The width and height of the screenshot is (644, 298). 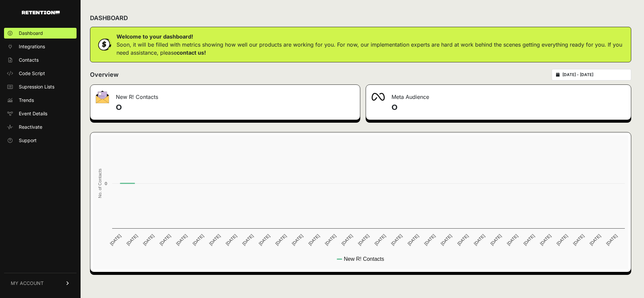 I want to click on img: dollar-coin-05c43ed7efb7bc0c12610022525b4bbbb207c7efeef5aecc26f025e68dcafac9.png, so click(x=104, y=44).